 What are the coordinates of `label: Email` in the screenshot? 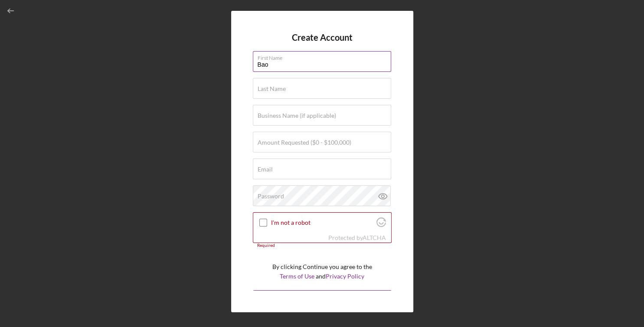 It's located at (265, 169).